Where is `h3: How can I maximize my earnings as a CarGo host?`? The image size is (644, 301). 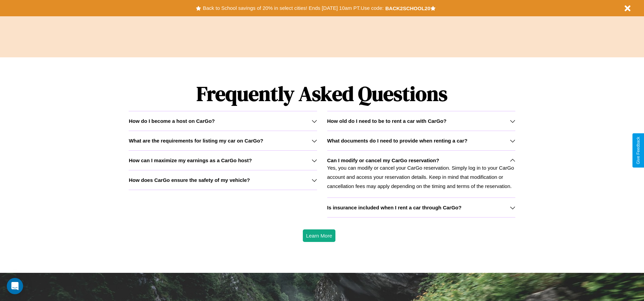 h3: How can I maximize my earnings as a CarGo host? is located at coordinates (190, 160).